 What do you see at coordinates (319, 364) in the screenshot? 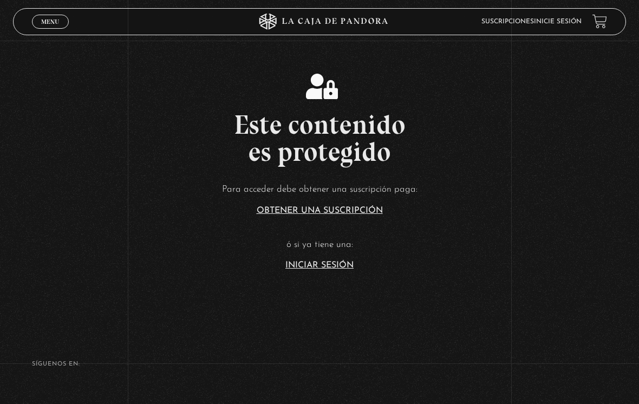
I see `h4: SÍguenos en:` at bounding box center [319, 364].